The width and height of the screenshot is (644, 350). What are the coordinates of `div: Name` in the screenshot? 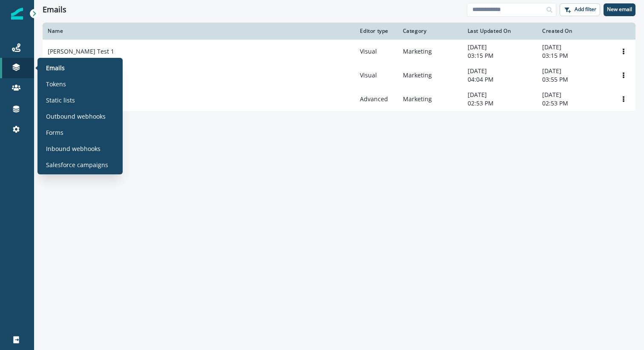 It's located at (198, 31).